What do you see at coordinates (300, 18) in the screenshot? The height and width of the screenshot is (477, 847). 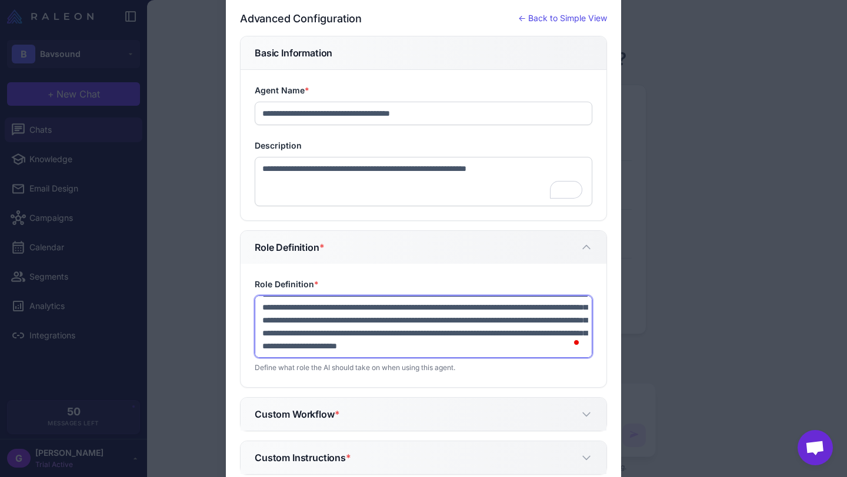 I see `h4: Advanced Configuration` at bounding box center [300, 18].